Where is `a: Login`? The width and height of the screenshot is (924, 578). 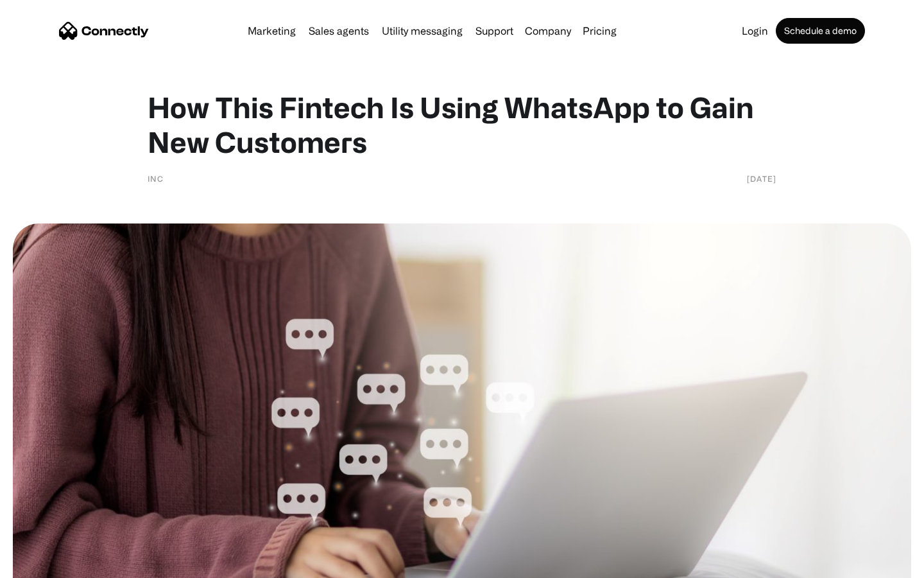 a: Login is located at coordinates (755, 31).